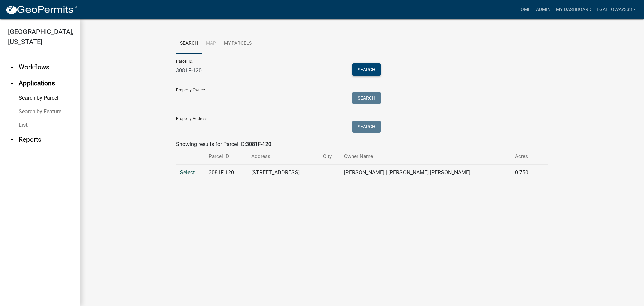 This screenshot has width=644, height=306. What do you see at coordinates (12, 83) in the screenshot?
I see `i: arrow_drop_up` at bounding box center [12, 83].